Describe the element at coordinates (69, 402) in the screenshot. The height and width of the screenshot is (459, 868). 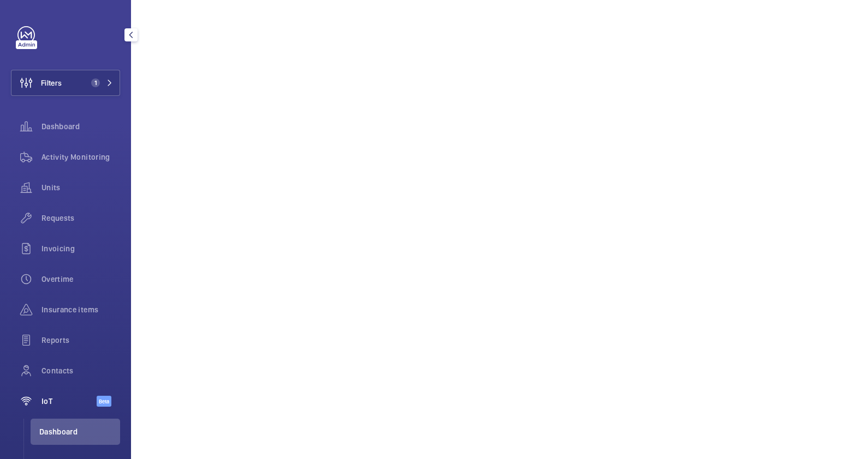
I see `span: IoT` at that location.